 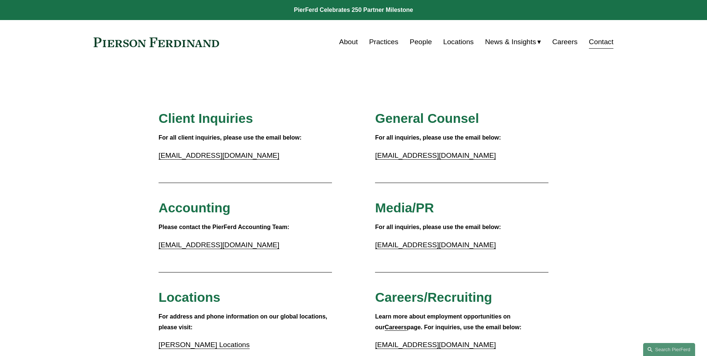 What do you see at coordinates (434, 297) in the screenshot?
I see `span: Careers/Recruiting` at bounding box center [434, 297].